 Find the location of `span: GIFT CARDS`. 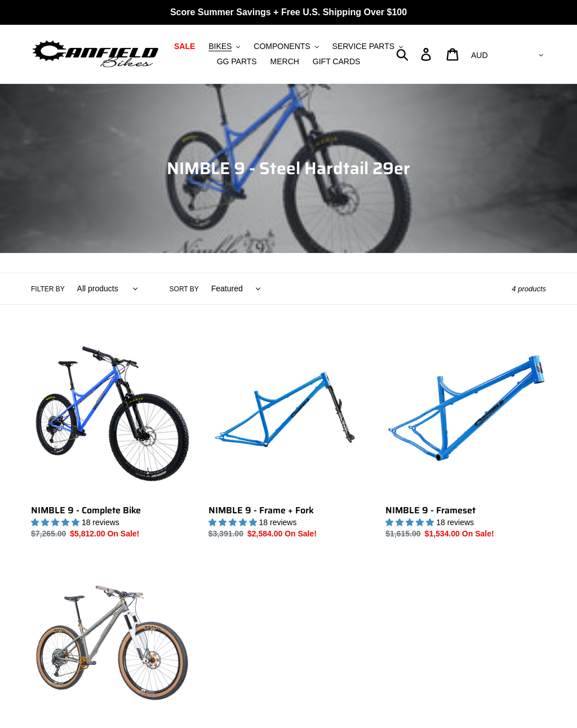

span: GIFT CARDS is located at coordinates (337, 61).